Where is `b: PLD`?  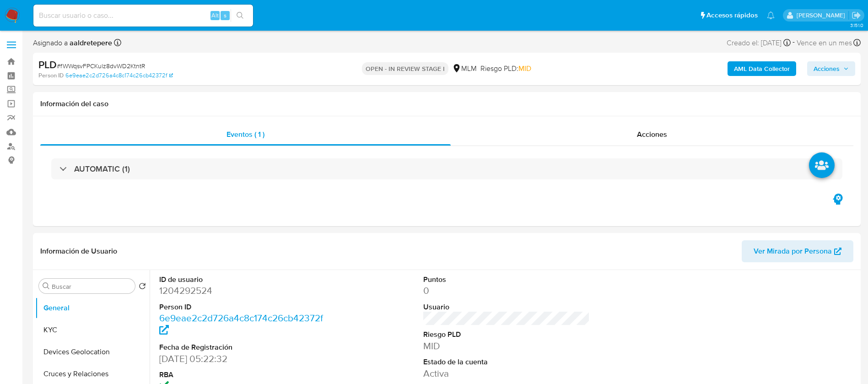
b: PLD is located at coordinates (48, 65).